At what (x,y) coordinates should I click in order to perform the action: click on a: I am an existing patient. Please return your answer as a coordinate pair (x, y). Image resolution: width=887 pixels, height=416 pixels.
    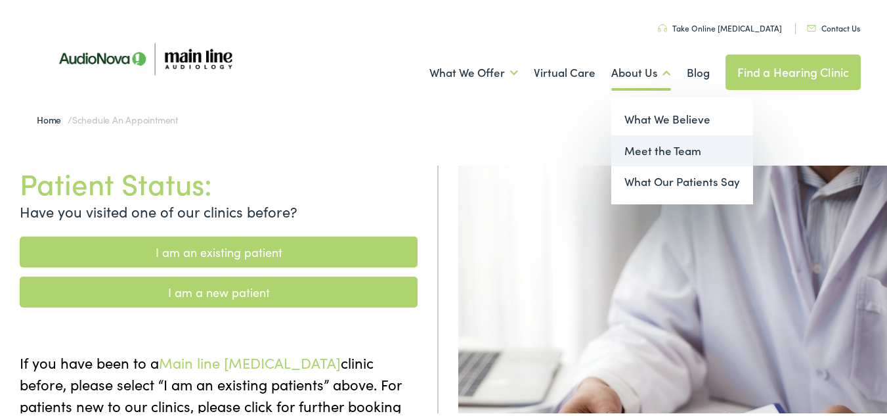
    Looking at the image, I should click on (219, 250).